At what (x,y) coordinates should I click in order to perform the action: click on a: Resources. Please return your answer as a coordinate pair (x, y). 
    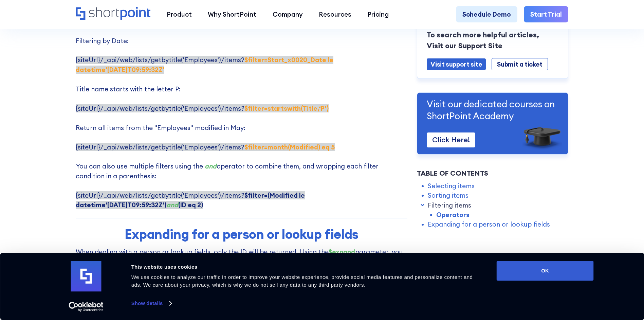
    Looking at the image, I should click on (335, 14).